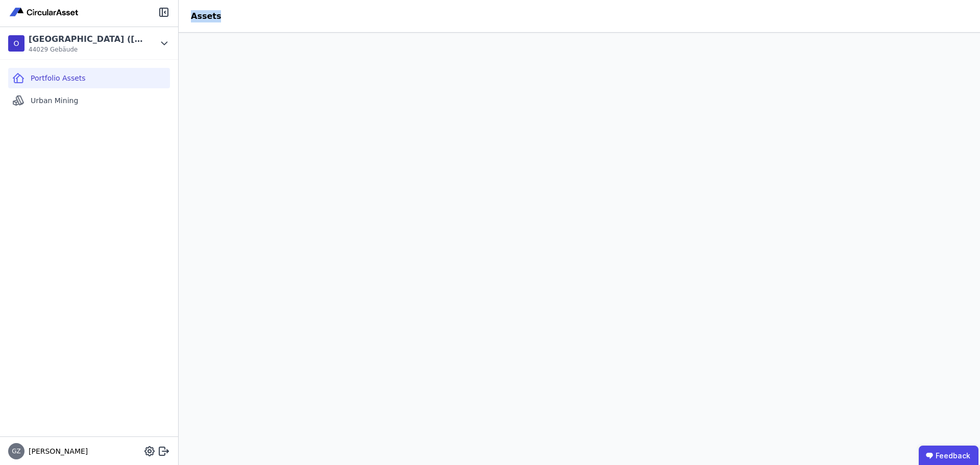  What do you see at coordinates (206, 17) in the screenshot?
I see `div: Assets` at bounding box center [206, 17].